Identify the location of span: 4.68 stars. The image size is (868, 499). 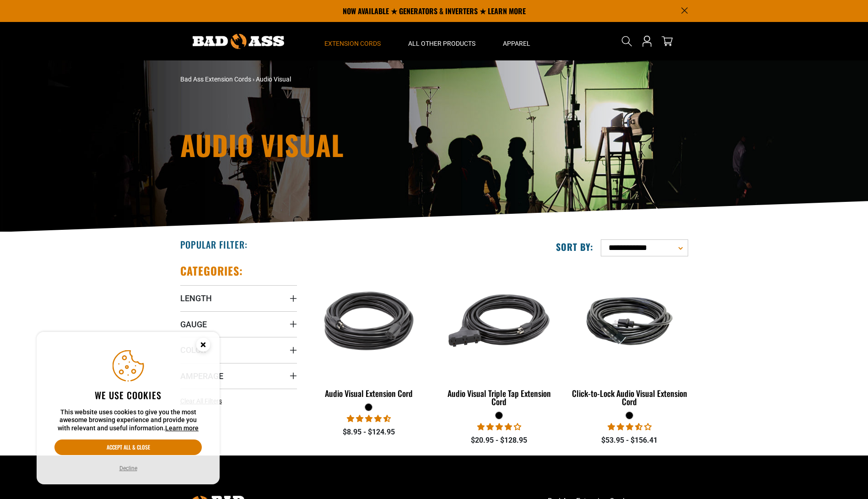
(368, 419).